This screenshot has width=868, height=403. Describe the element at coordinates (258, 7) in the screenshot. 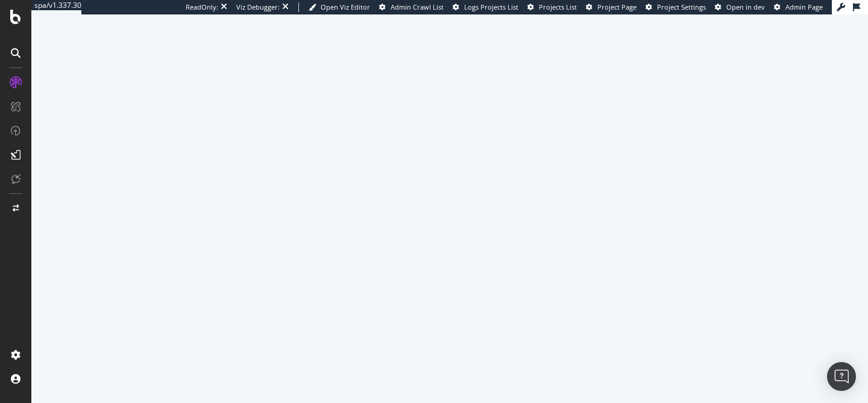

I see `div: Viz Debugger:` at that location.